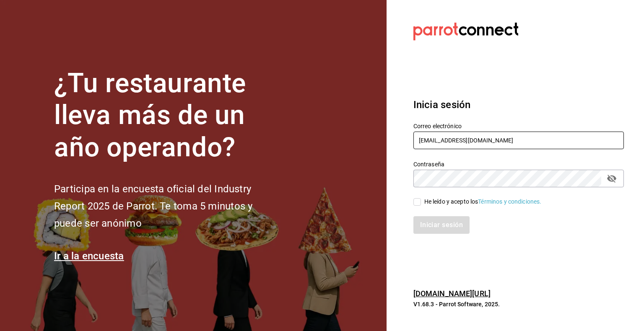 The width and height of the screenshot is (644, 331). What do you see at coordinates (167, 206) in the screenshot?
I see `h2: Participa en la encuesta oficial del Industry Report 2025 de Parrot. Te toma 5 minutos y puede se...` at bounding box center [167, 206].